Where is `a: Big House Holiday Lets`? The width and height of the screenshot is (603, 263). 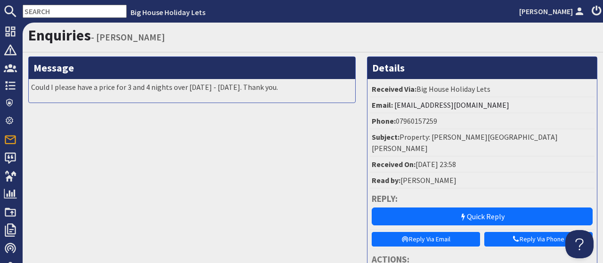 a: Big House Holiday Lets is located at coordinates (168, 12).